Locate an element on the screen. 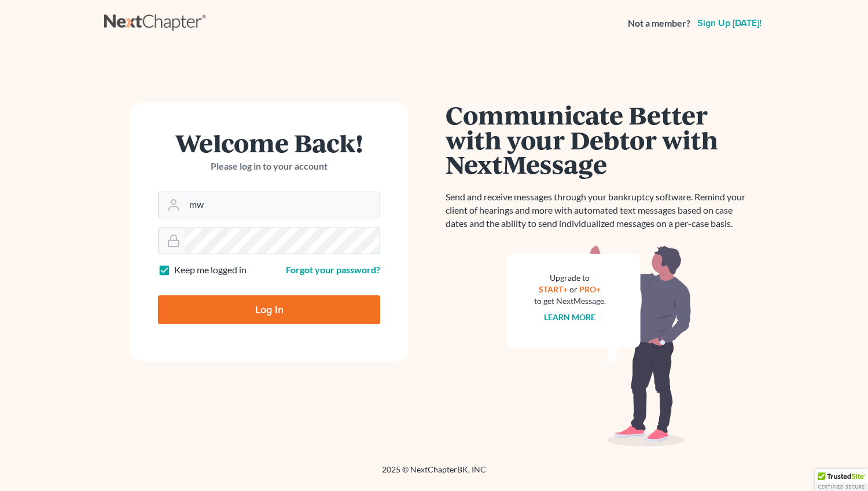 This screenshot has height=491, width=868. a: Forgot your password? is located at coordinates (332, 269).